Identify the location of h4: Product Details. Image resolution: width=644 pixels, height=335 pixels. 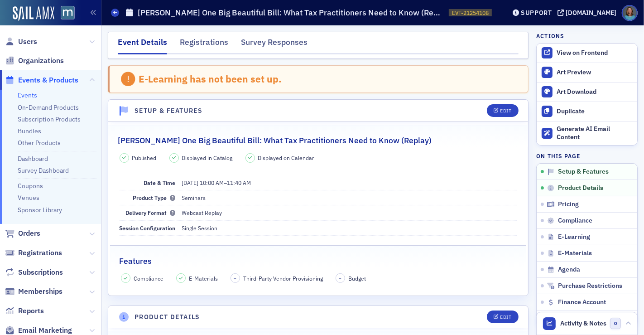
(168, 316).